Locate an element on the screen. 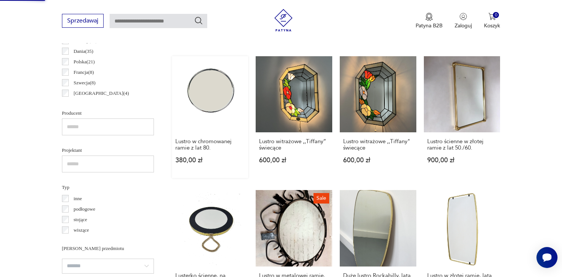  p: Patyna B2B is located at coordinates (429, 26).